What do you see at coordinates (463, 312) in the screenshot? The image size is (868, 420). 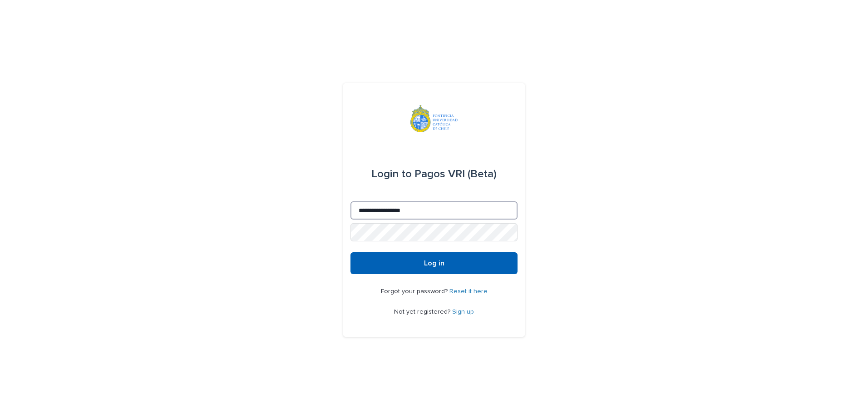 I see `a: Sign up` at bounding box center [463, 312].